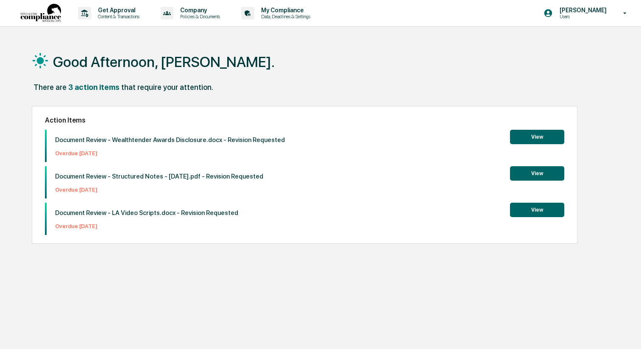  I want to click on p: My Compliance, so click(284, 10).